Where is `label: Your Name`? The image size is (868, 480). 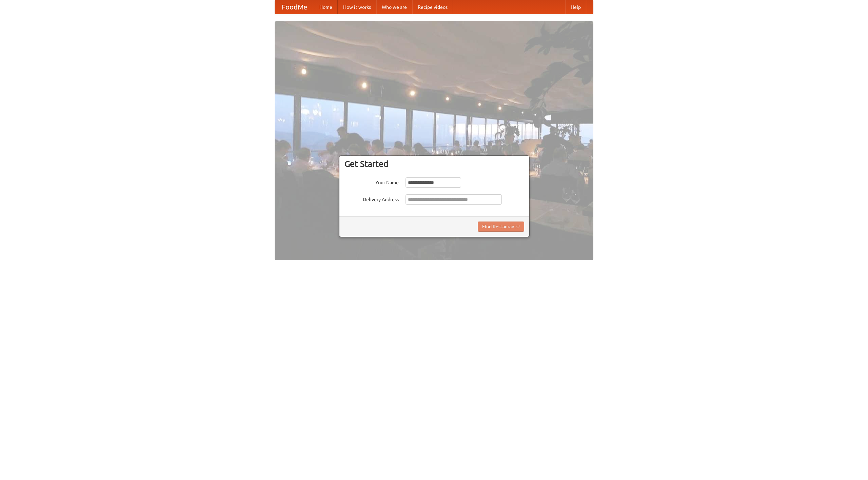 label: Your Name is located at coordinates (371, 182).